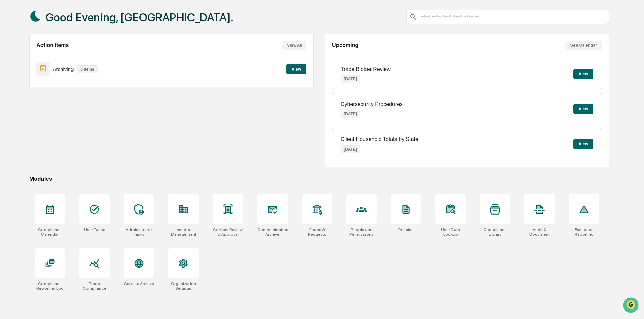 This screenshot has height=319, width=644. I want to click on p: How can we help?, so click(65, 20).